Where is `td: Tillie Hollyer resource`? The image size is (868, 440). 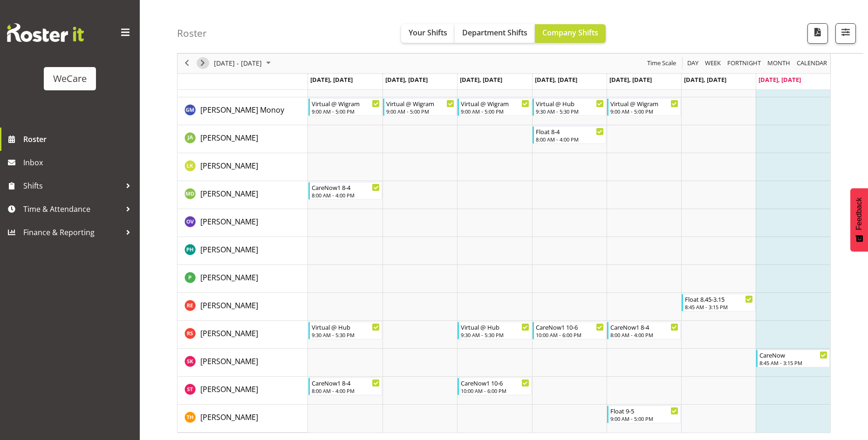
td: Tillie Hollyer resource is located at coordinates (243, 419).